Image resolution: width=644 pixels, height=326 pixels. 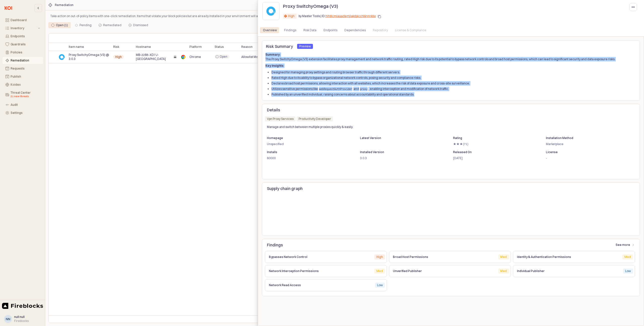 What do you see at coordinates (355, 30) in the screenshot?
I see `div: Dependencies` at bounding box center [355, 30].